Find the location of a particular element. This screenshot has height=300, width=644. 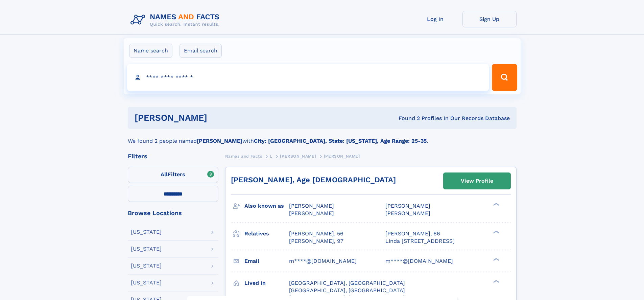

a: Names and Facts is located at coordinates (244, 156).